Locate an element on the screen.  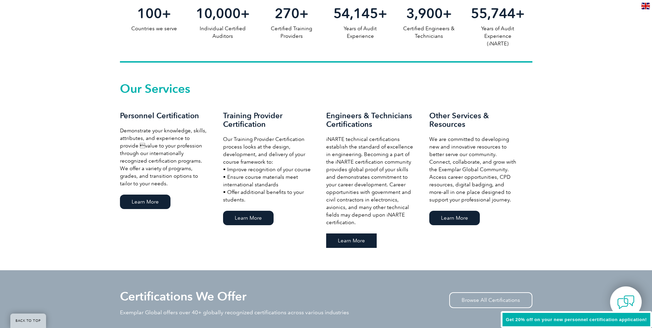
h3: Personnel Certification is located at coordinates (165, 115).